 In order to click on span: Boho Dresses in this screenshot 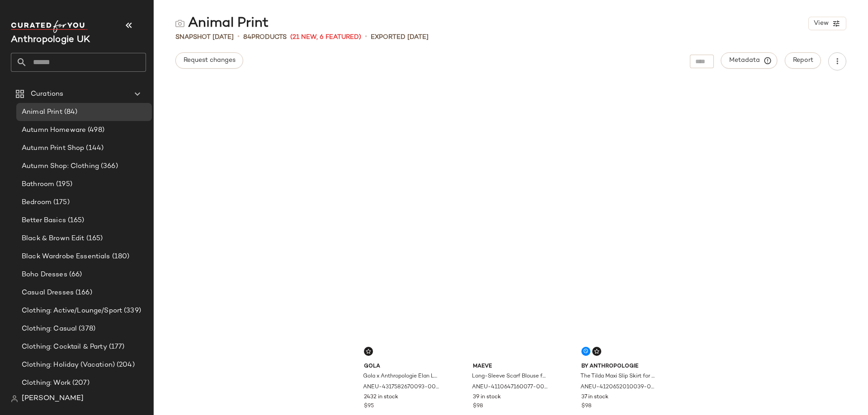, I will do `click(44, 274)`.